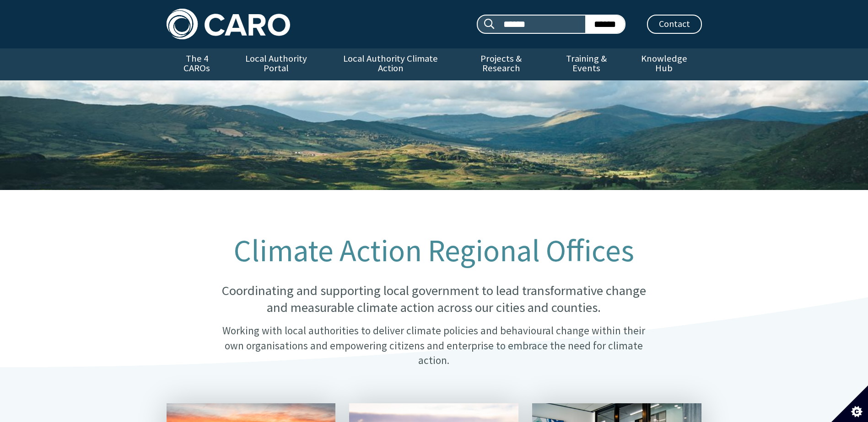 Image resolution: width=868 pixels, height=422 pixels. Describe the element at coordinates (434, 299) in the screenshot. I see `p: Coordinating and supporting local government to lead transformative change and measurable climate...` at that location.